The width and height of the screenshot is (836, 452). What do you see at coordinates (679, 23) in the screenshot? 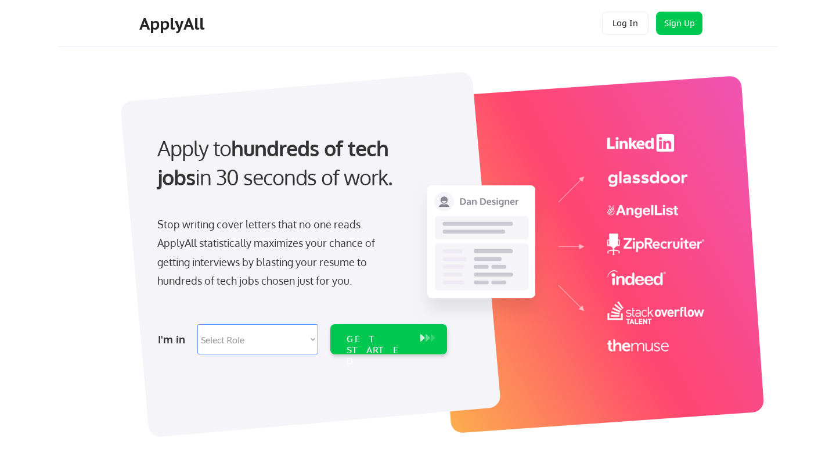
I see `button: Sign Up` at bounding box center [679, 23].